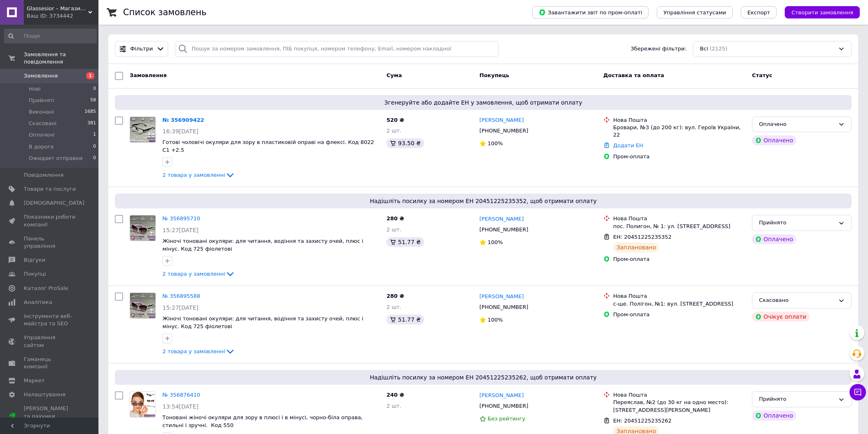  Describe the element at coordinates (44, 175) in the screenshot. I see `span: Повідомлення` at that location.